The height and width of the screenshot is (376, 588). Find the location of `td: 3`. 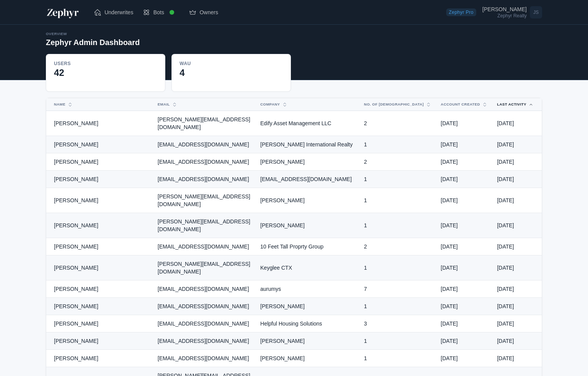

td: 3 is located at coordinates (398, 324).